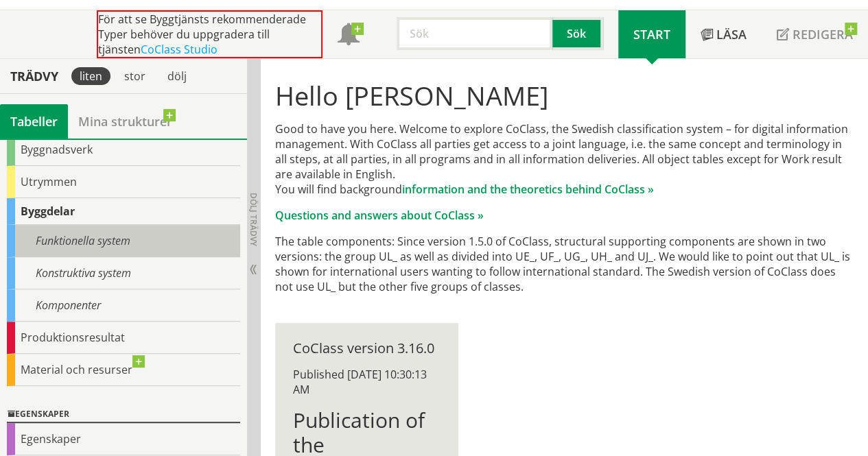 The image size is (868, 456). I want to click on a: information and the theoretics behind CoClass », so click(528, 189).